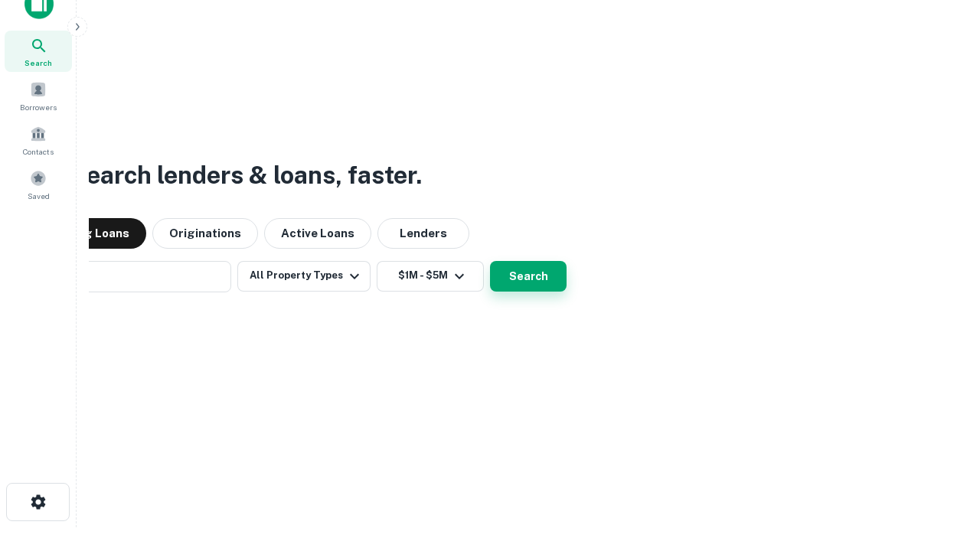 The height and width of the screenshot is (551, 980). What do you see at coordinates (205, 233) in the screenshot?
I see `button: Originations` at bounding box center [205, 233].